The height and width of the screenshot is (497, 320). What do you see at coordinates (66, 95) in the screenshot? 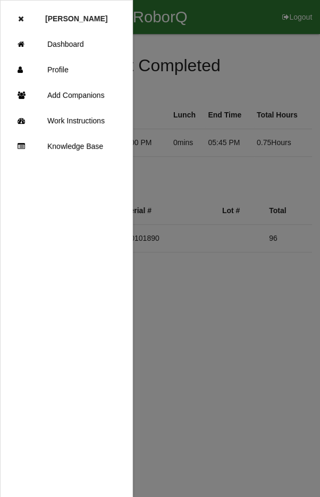
I see `a: Add Companions` at bounding box center [66, 95].